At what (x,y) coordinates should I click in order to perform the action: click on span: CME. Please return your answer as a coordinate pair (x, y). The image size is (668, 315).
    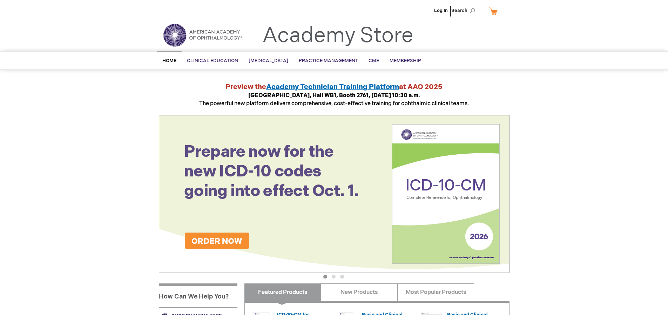
    Looking at the image, I should click on (374, 61).